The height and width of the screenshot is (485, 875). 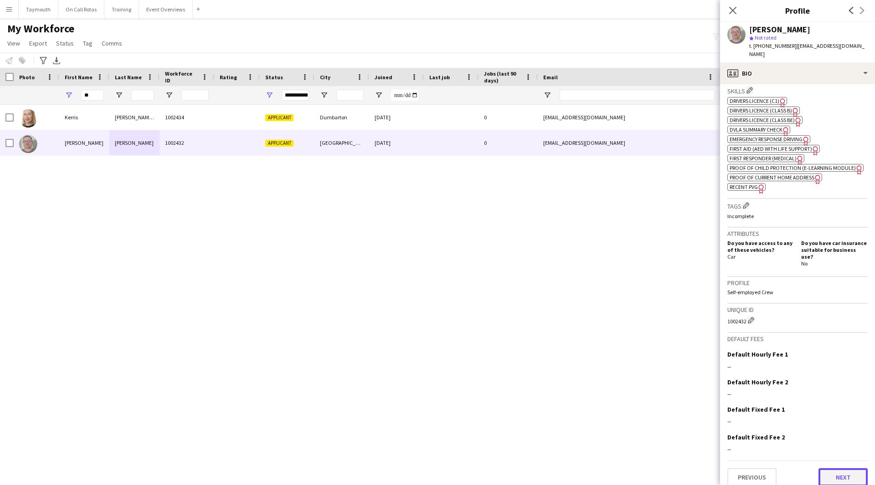 What do you see at coordinates (757, 355) in the screenshot?
I see `h3: Default Hourly Fee 1` at bounding box center [757, 355].